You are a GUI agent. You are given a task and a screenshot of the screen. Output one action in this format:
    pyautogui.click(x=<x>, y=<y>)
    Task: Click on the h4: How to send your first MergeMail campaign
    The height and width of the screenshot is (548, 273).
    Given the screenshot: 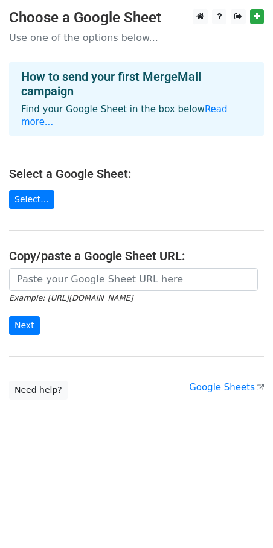 What is the action you would take?
    pyautogui.click(x=137, y=84)
    